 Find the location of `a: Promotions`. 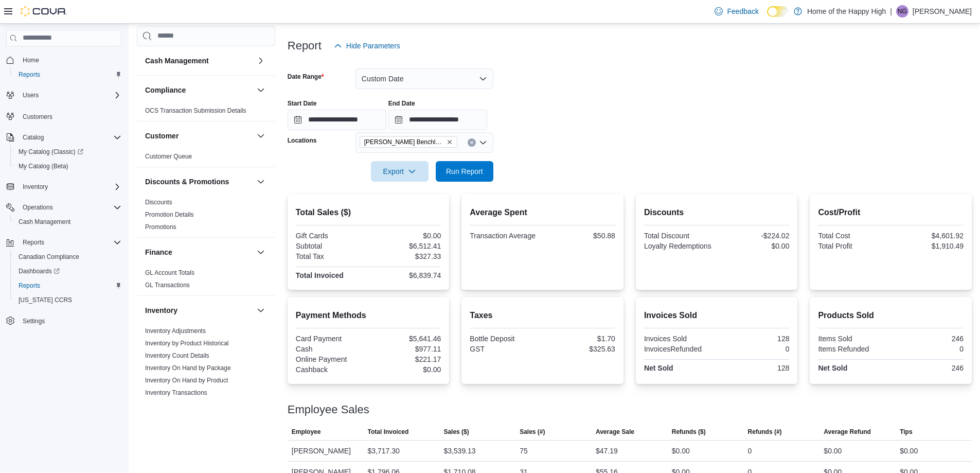

a: Promotions is located at coordinates (161, 227).